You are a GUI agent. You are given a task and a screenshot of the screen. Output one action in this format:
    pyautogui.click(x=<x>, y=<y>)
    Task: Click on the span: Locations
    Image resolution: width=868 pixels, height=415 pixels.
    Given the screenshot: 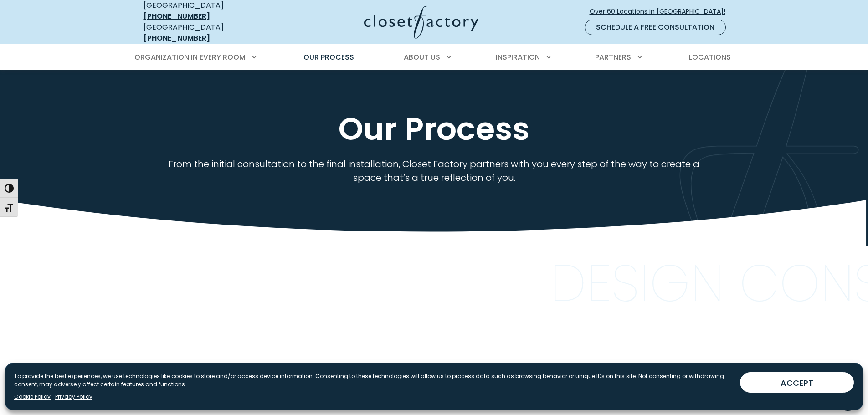 What is the action you would take?
    pyautogui.click(x=710, y=57)
    